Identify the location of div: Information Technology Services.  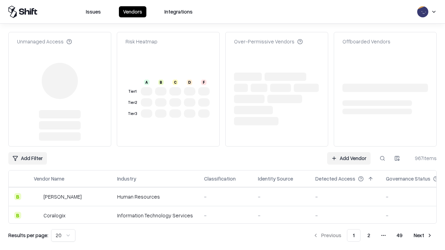
(155, 216).